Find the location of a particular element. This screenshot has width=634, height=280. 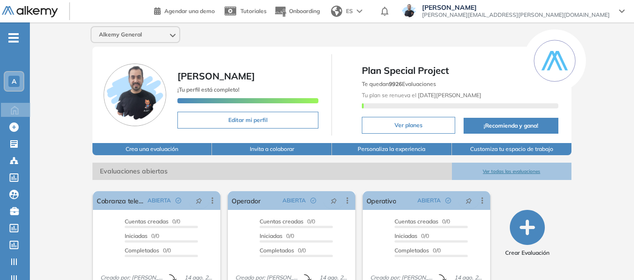

img: world is located at coordinates (336, 11).